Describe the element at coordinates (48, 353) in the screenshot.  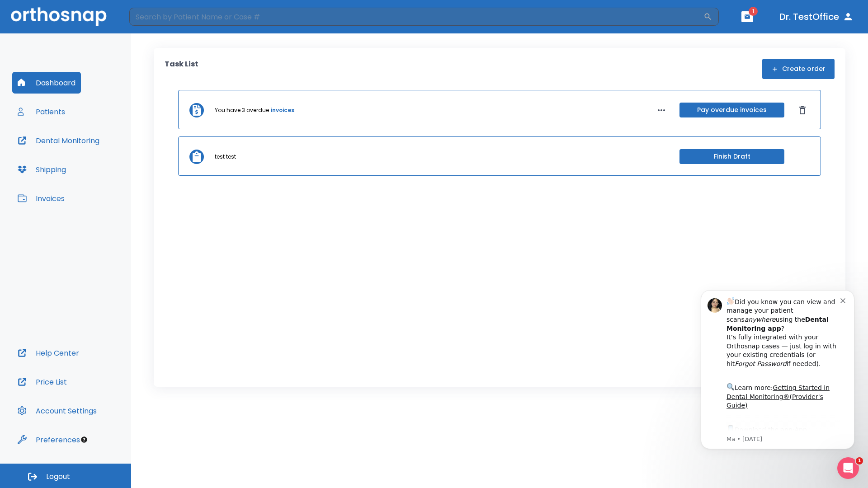
I see `a: Help Center` at that location.